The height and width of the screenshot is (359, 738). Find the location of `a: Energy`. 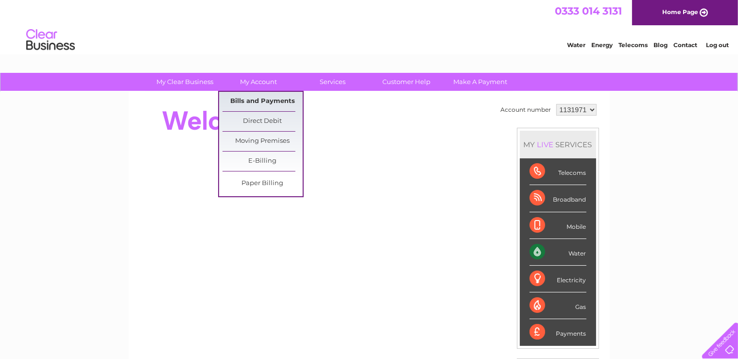

a: Energy is located at coordinates (602, 45).